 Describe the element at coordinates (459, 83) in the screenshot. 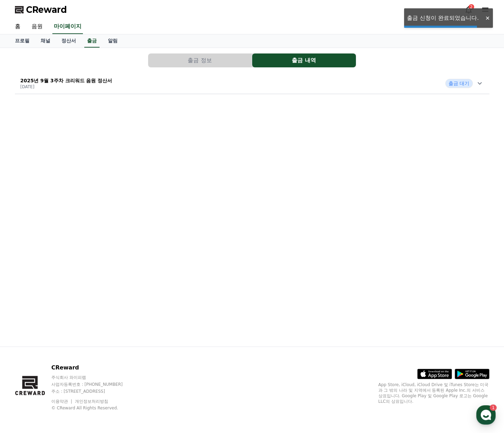

I see `span: 출금 대기` at that location.